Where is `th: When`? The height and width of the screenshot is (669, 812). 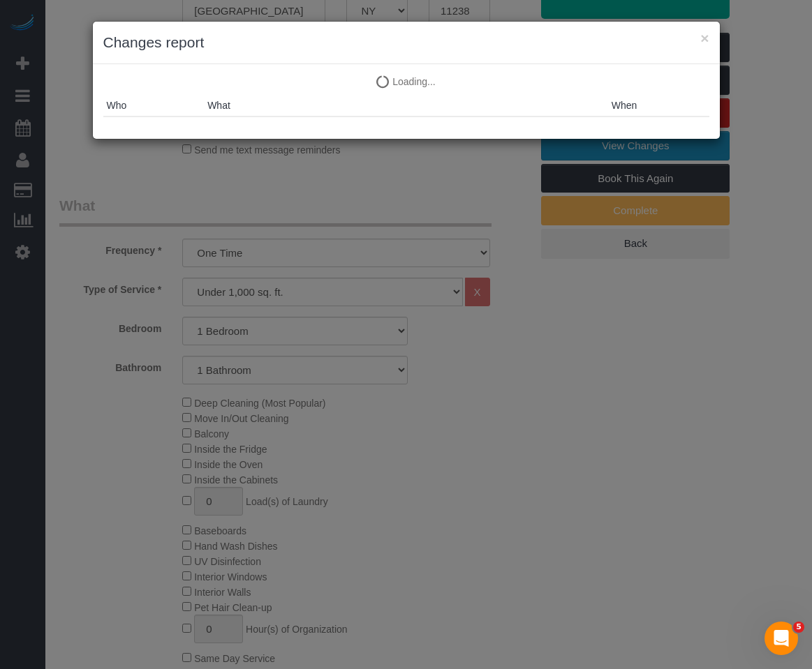
th: When is located at coordinates (658, 105).